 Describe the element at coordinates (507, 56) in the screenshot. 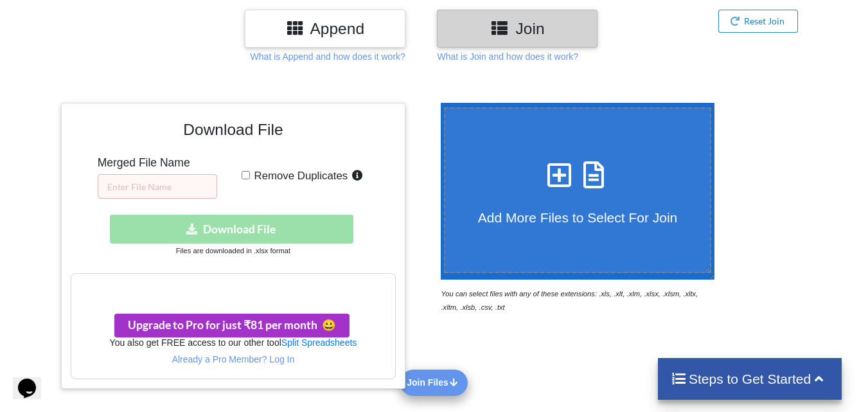

I see `p: What is Join and how does it work?` at that location.